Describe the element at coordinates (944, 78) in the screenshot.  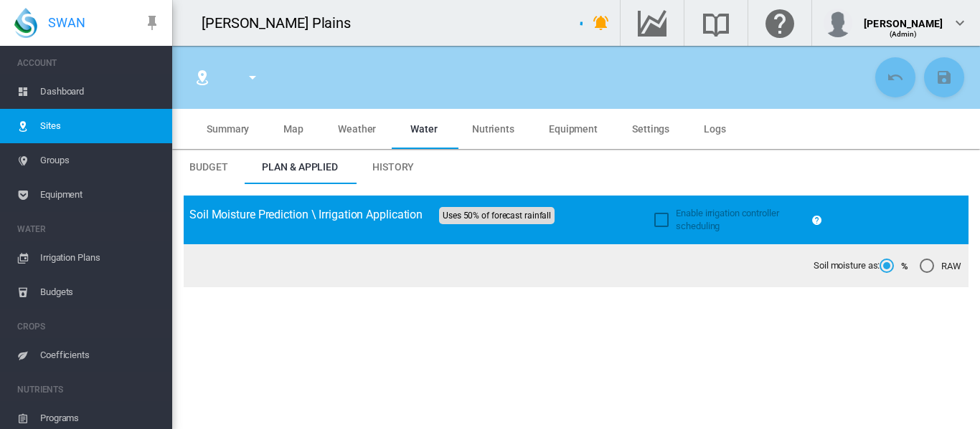
I see `button: Save Changes` at that location.